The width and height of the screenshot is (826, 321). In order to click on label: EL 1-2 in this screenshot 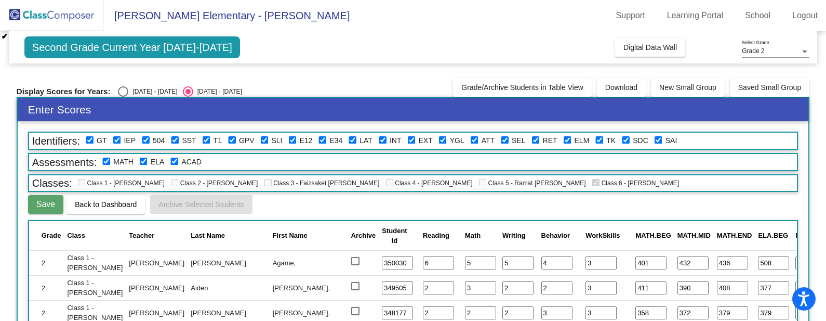, I will do `click(306, 140)`.